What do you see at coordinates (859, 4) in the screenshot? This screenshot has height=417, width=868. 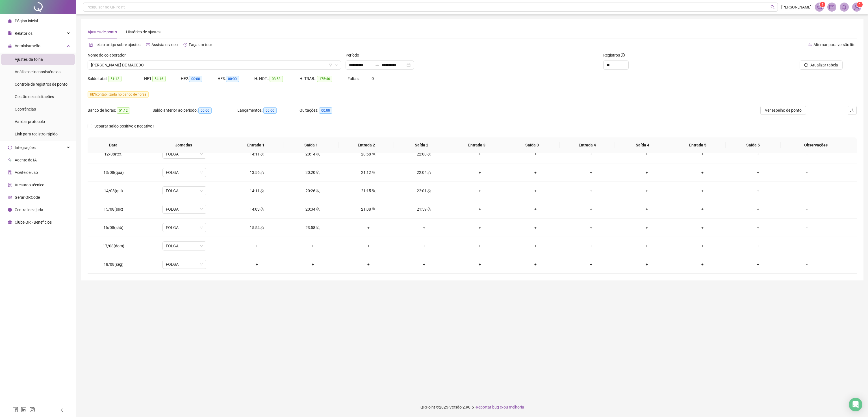 I see `span: 1` at bounding box center [859, 4].